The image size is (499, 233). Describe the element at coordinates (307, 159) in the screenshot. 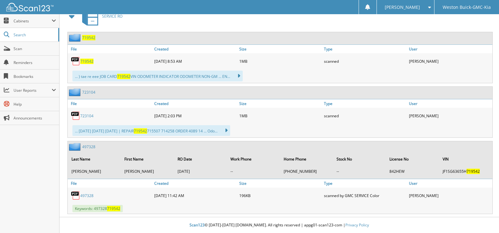

I see `th: Home Phone` at that location.